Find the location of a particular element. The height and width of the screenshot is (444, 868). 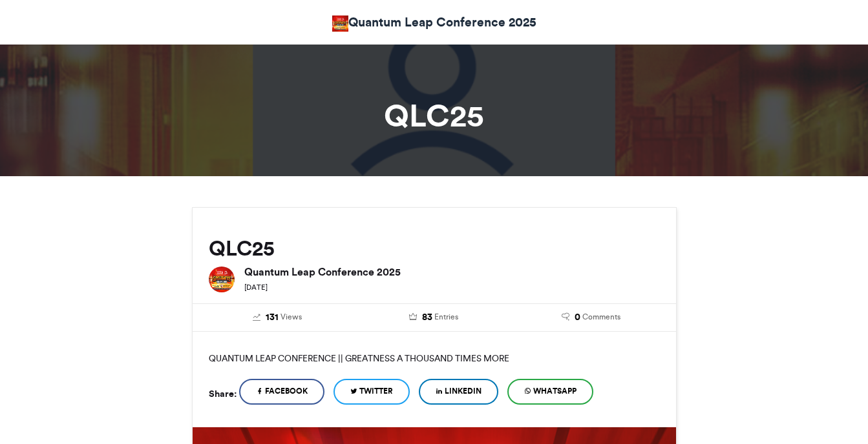

span: Entries is located at coordinates (446, 317).